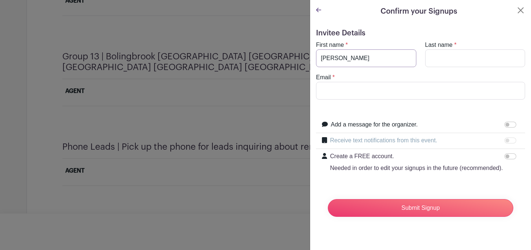  What do you see at coordinates (330, 45) in the screenshot?
I see `label: First name` at bounding box center [330, 45].